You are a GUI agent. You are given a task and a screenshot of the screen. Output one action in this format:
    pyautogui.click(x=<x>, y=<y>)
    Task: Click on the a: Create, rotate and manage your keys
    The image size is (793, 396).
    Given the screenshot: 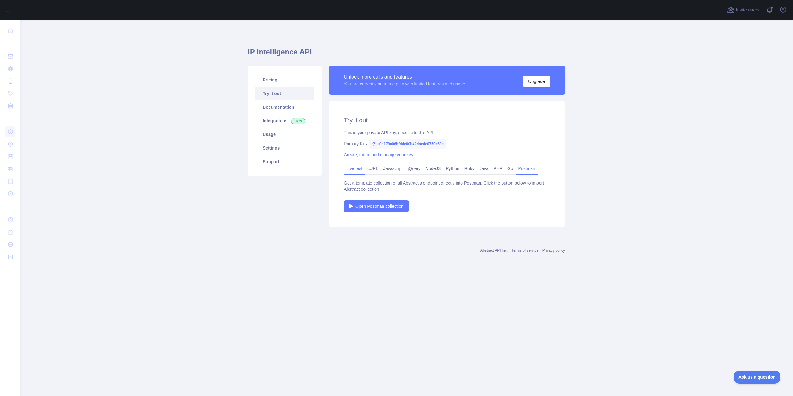 What is the action you would take?
    pyautogui.click(x=380, y=155)
    